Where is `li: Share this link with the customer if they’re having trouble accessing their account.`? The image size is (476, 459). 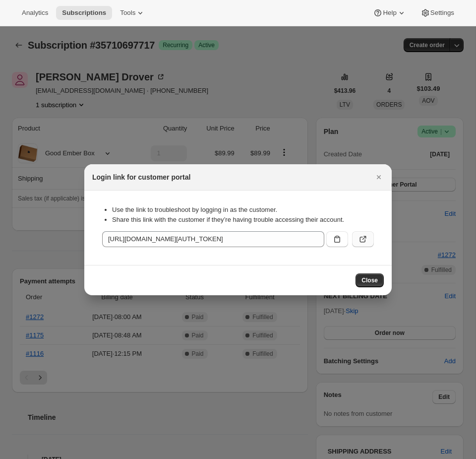 li: Share this link with the customer if they’re having trouble accessing their account. is located at coordinates (243, 219).